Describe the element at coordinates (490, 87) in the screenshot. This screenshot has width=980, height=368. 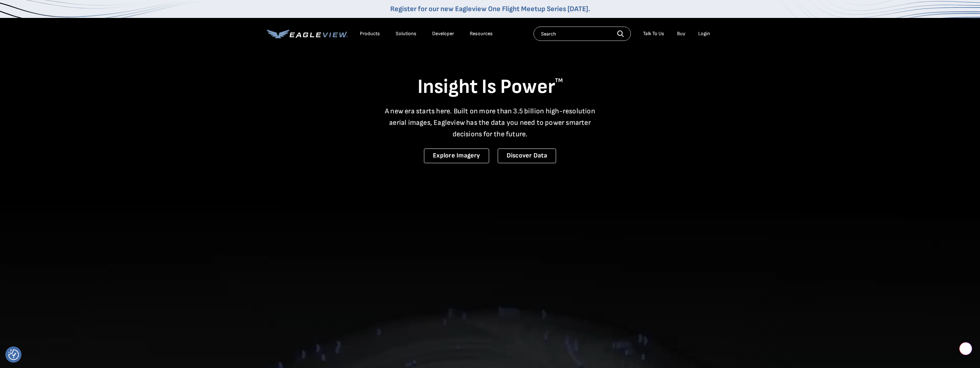
I see `h1: Insight Is Power` at that location.